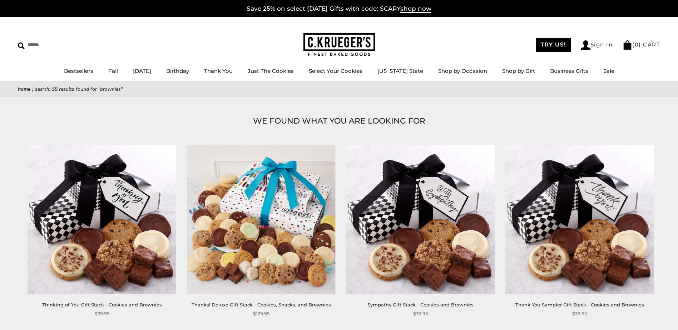  What do you see at coordinates (586, 45) in the screenshot?
I see `img: Account` at bounding box center [586, 45].